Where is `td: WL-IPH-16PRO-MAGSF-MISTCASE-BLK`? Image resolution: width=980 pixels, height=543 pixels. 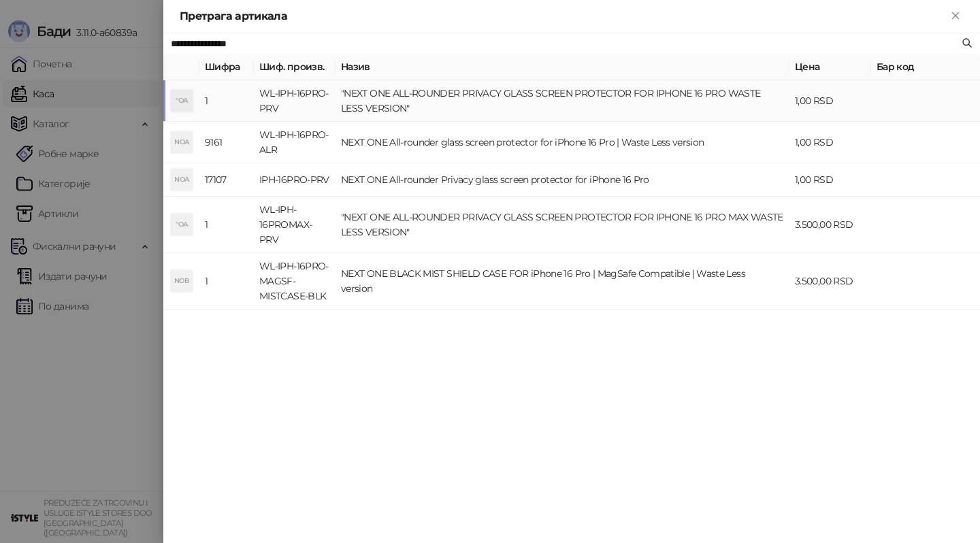 td: WL-IPH-16PRO-MAGSF-MISTCASE-BLK is located at coordinates (294, 281).